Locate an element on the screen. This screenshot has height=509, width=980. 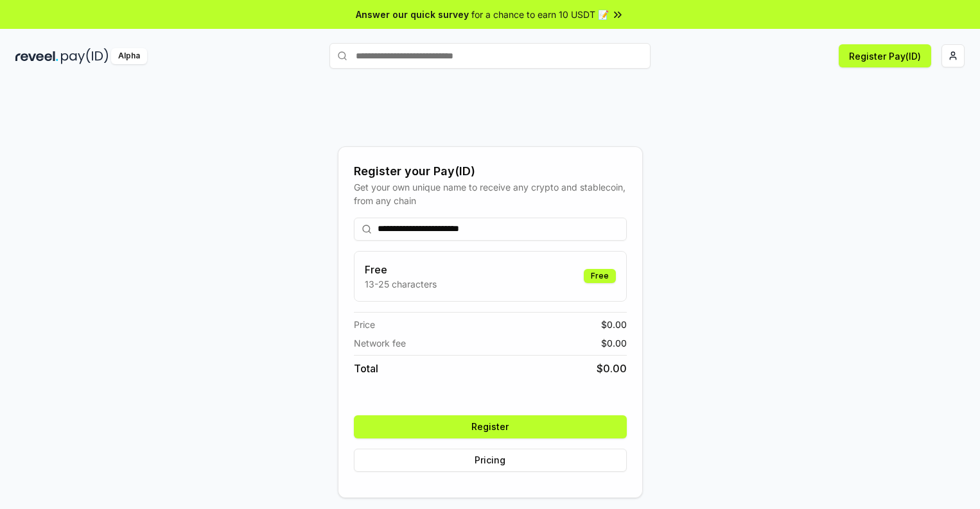
h3: Free is located at coordinates (401, 270).